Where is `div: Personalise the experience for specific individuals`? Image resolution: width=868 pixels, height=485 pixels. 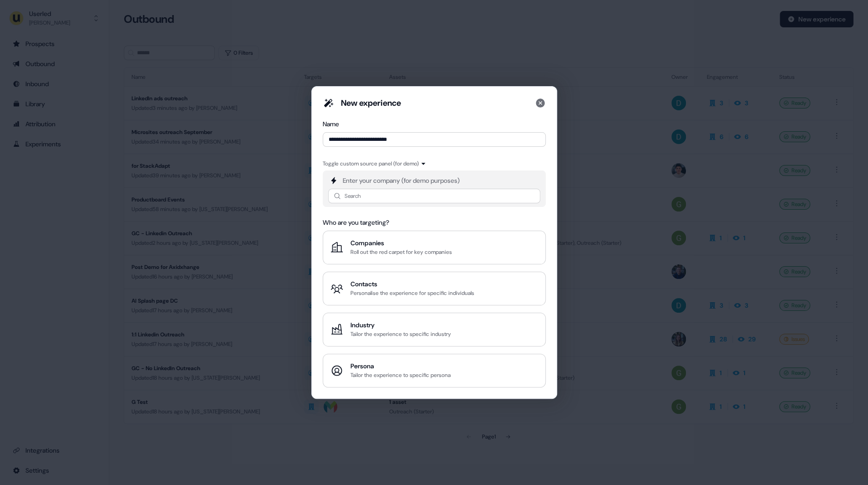 div: Personalise the experience for specific individuals is located at coordinates (413, 293).